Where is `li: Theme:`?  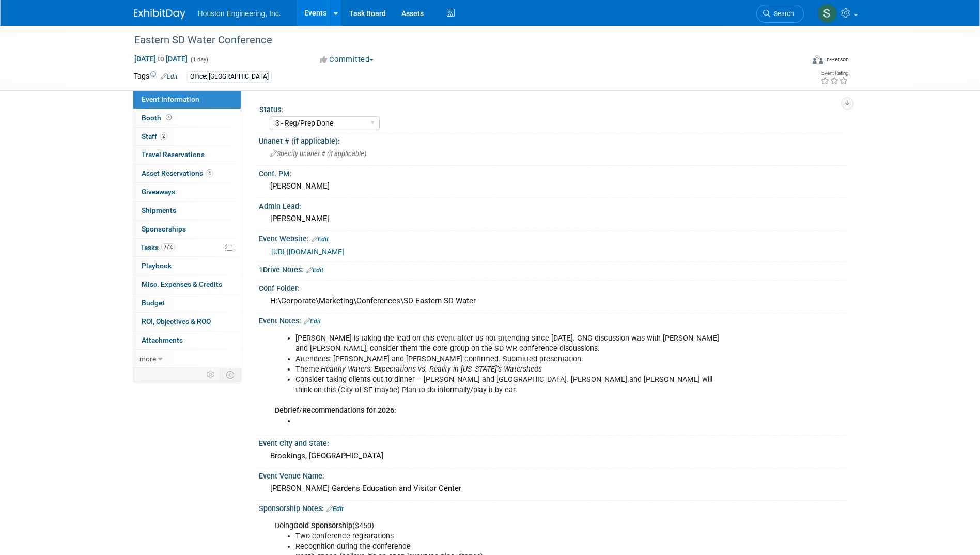 li: Theme: is located at coordinates (511, 370).